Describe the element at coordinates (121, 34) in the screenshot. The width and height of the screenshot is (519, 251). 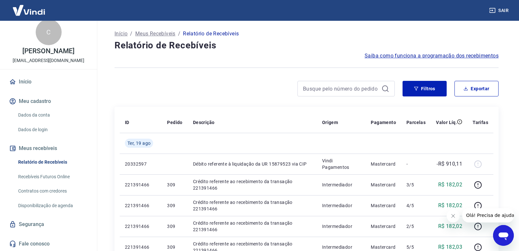
I see `p: Início` at that location.